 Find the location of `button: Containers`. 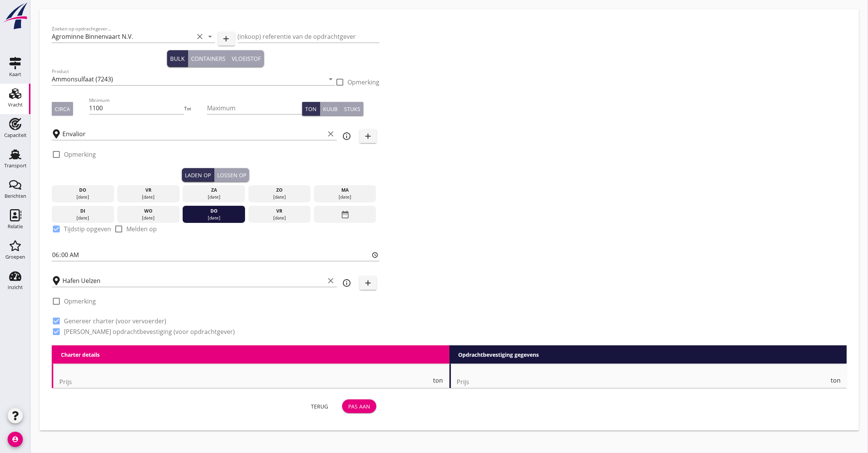

button: Containers is located at coordinates (208, 59).